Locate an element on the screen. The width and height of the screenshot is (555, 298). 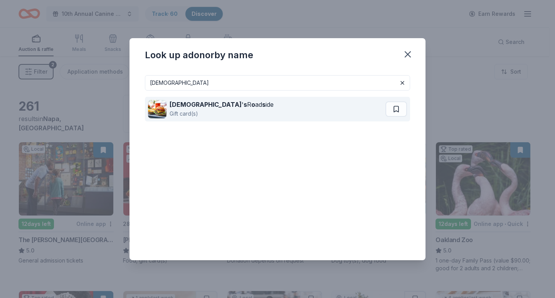
div: Gift card(s) is located at coordinates (221, 114).